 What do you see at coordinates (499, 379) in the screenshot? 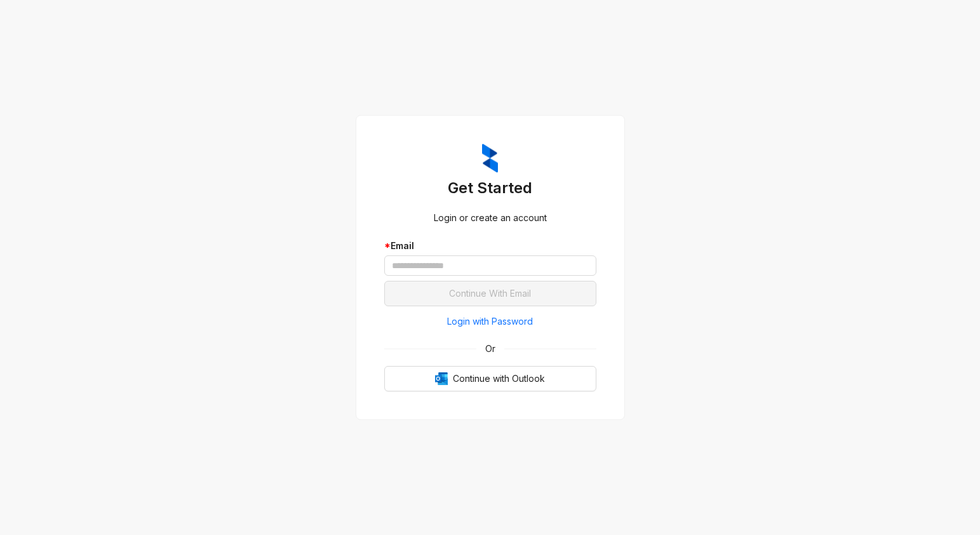
I see `span: Continue with Outlook` at bounding box center [499, 379].